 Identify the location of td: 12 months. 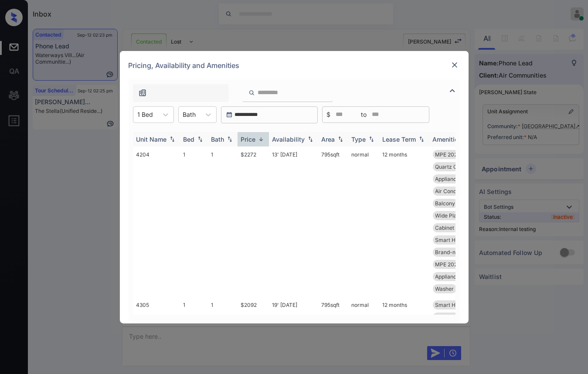
(404, 222).